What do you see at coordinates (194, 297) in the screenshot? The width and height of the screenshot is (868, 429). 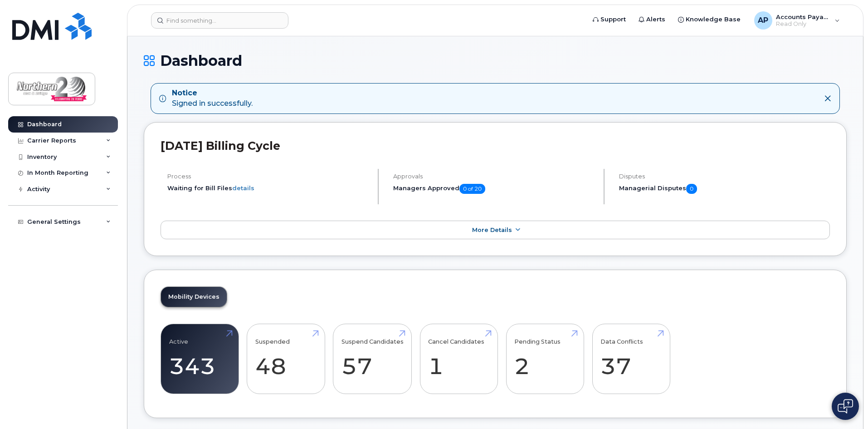 I see `a: Mobility Devices` at bounding box center [194, 297].